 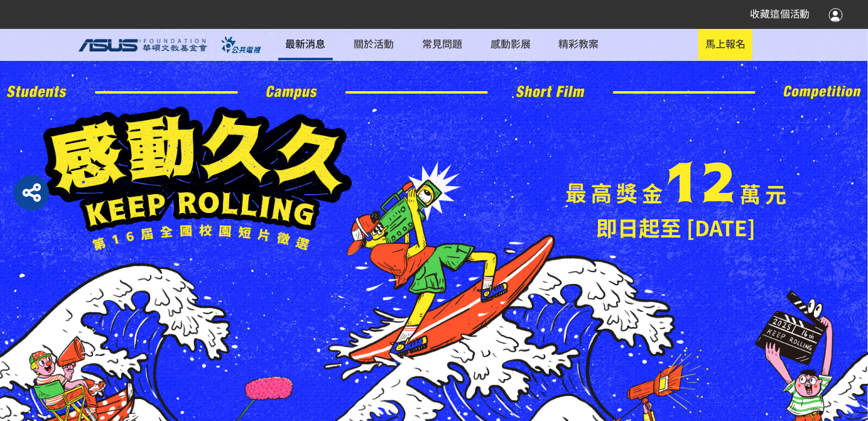 What do you see at coordinates (550, 91) in the screenshot?
I see `img: Film` at bounding box center [550, 91].